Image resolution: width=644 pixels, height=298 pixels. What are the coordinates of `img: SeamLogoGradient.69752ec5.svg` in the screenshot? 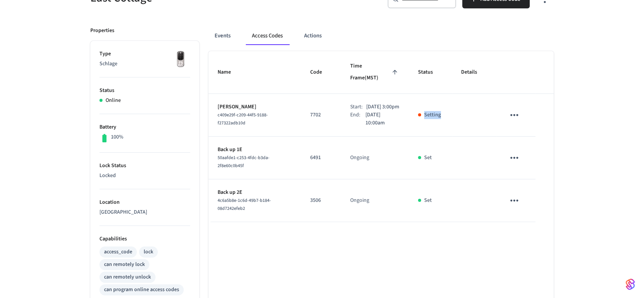 It's located at (630, 284).